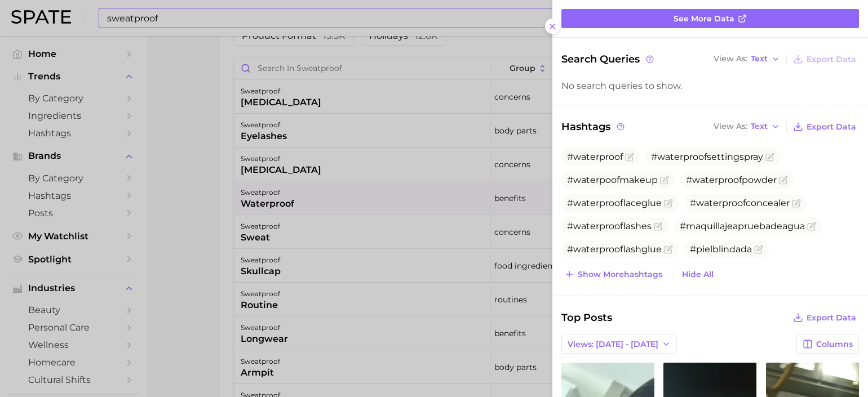  Describe the element at coordinates (834, 344) in the screenshot. I see `span: Columns` at that location.